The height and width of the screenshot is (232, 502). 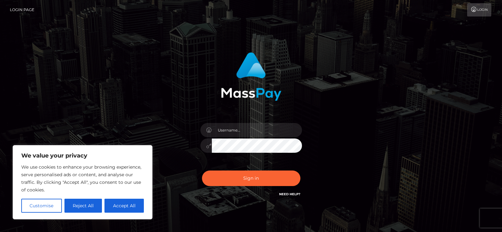 I want to click on a: Need Help?, so click(x=289, y=194).